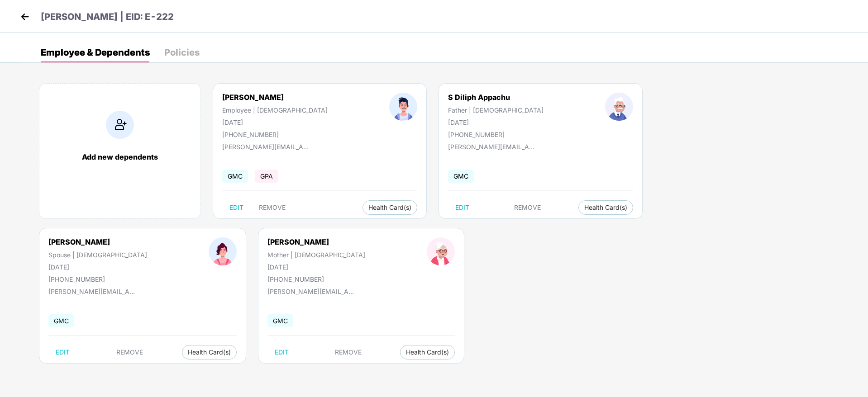  What do you see at coordinates (120, 157) in the screenshot?
I see `div: Add new dependents` at bounding box center [120, 157].